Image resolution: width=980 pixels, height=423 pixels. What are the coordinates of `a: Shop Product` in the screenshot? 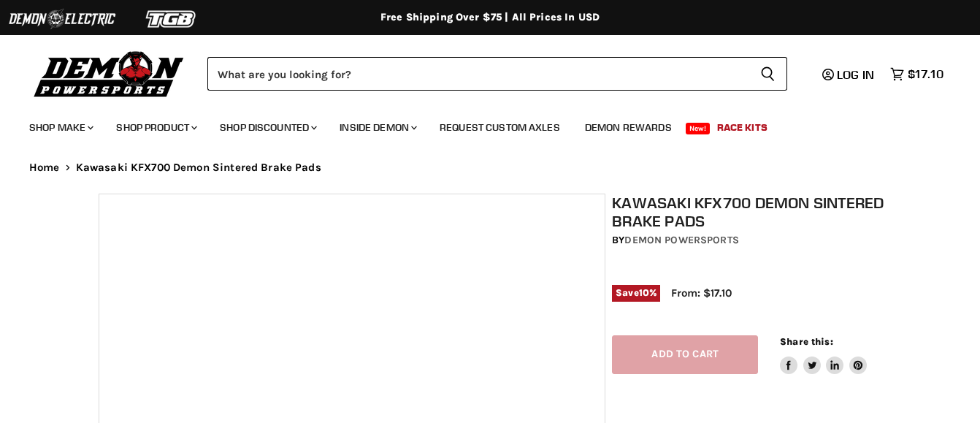 It's located at (156, 128).